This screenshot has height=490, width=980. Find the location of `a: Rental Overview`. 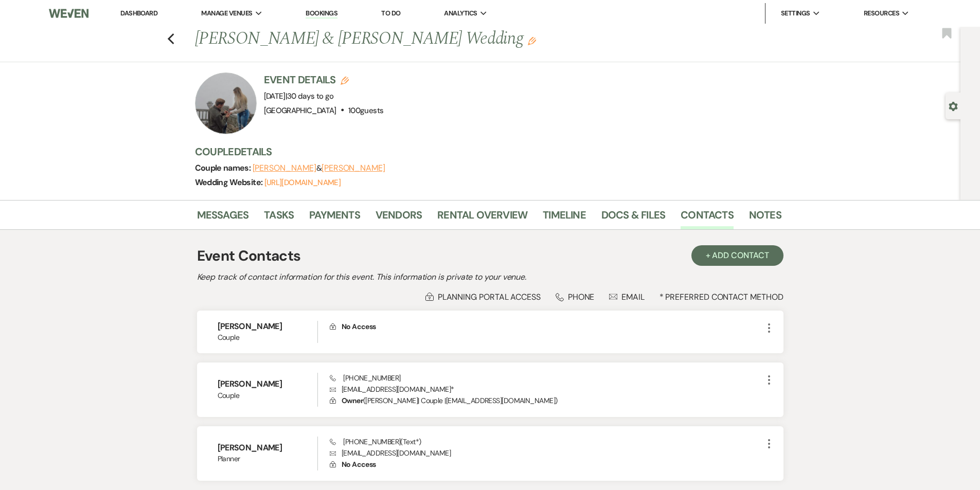

a: Rental Overview is located at coordinates (482, 218).